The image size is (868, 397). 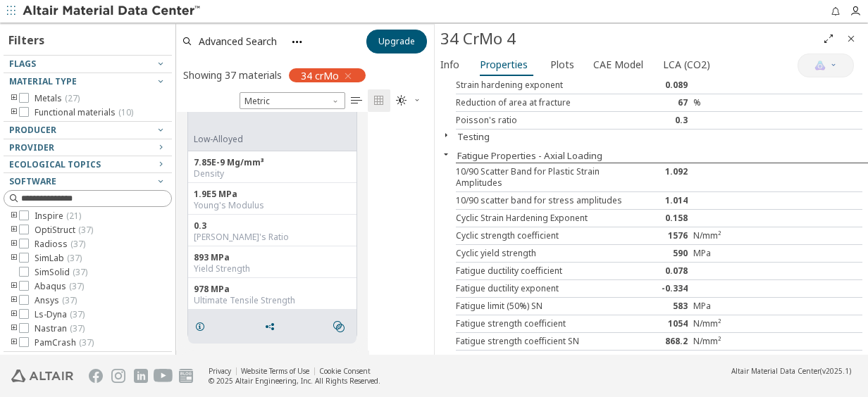 What do you see at coordinates (540, 342) in the screenshot?
I see `div: Fatigue strength coefficient SN` at bounding box center [540, 342].